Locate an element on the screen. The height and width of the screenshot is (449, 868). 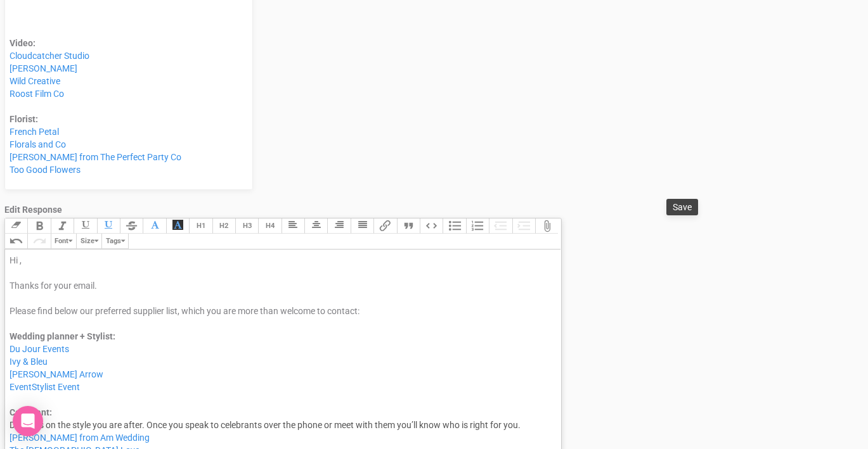
strong: Florist: is located at coordinates (24, 119).